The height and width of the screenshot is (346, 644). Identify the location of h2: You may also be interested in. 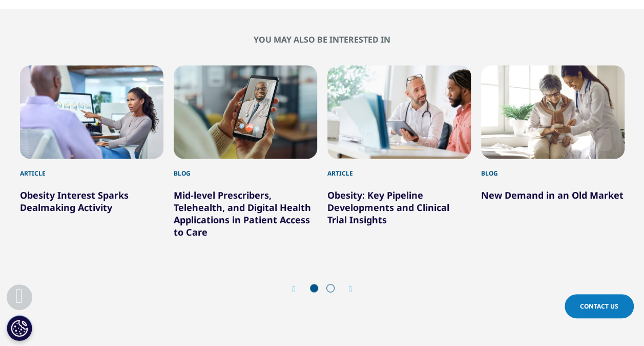
(322, 40).